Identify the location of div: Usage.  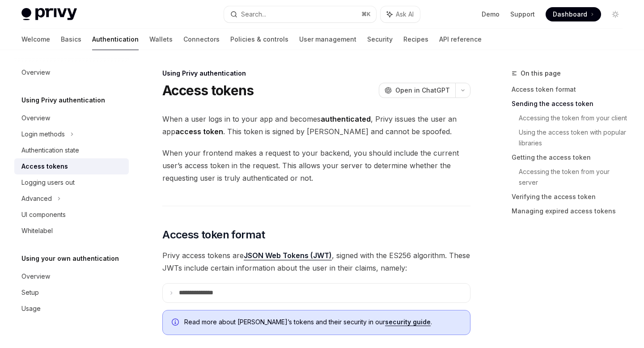
(31, 308).